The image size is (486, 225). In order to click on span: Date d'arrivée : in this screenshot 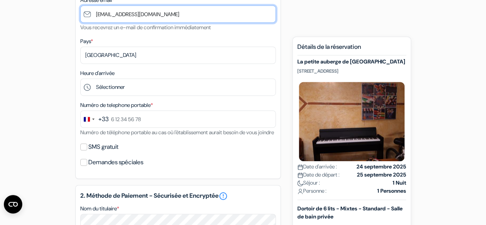, I will do `click(317, 166)`.